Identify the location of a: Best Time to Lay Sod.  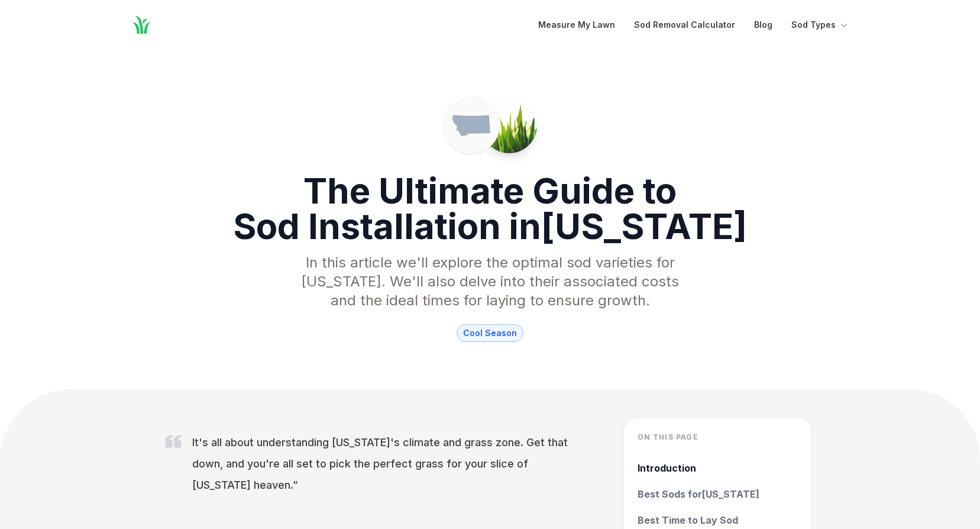
(717, 520).